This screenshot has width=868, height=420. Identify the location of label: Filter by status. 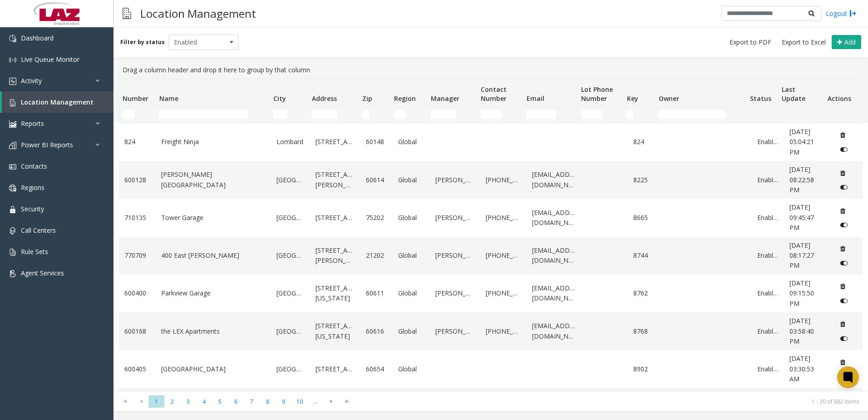
(142, 42).